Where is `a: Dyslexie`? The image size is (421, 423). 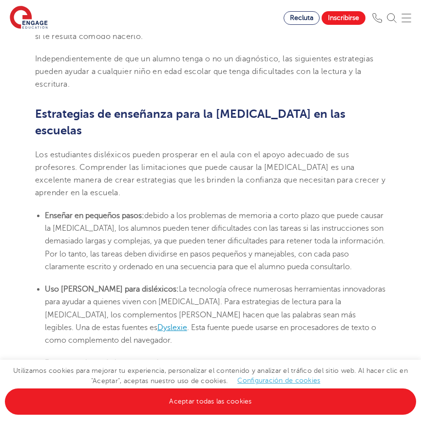
a: Dyslexie is located at coordinates (172, 328).